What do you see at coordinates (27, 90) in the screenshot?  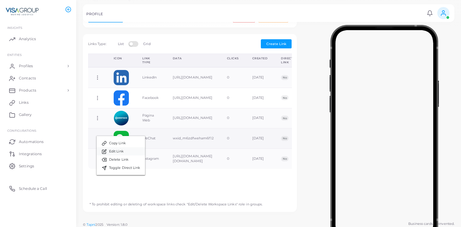 I see `span: Products` at bounding box center [27, 90].